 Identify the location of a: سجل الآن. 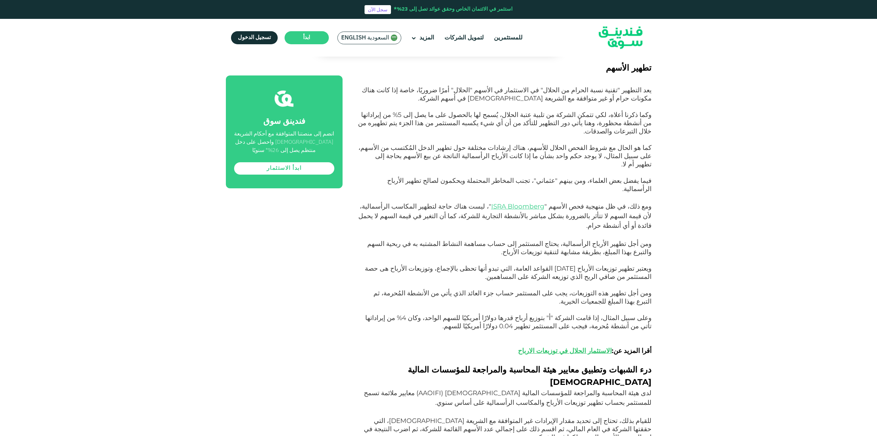
(378, 10).